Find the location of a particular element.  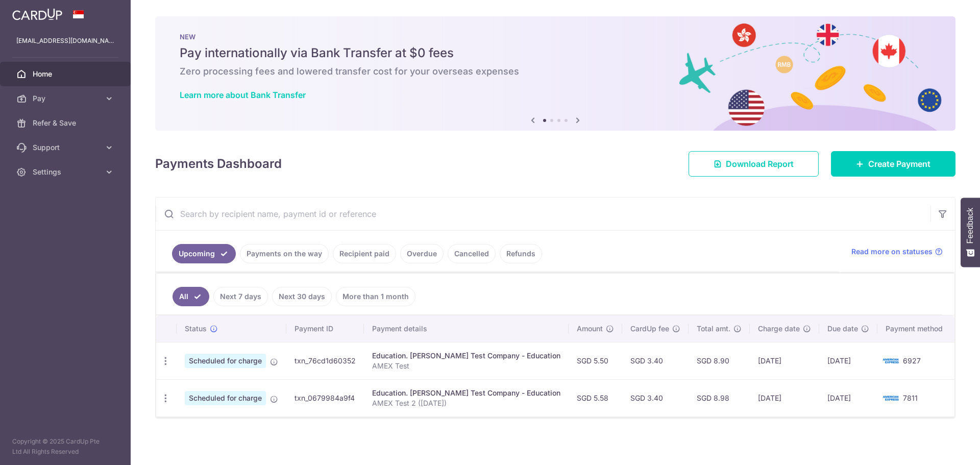

a: Overdue is located at coordinates (422, 254).